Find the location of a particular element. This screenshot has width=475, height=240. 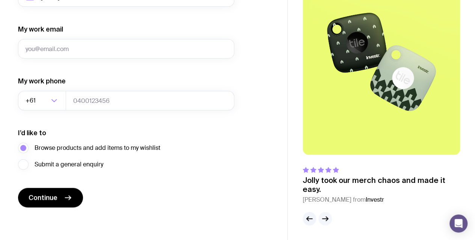

p: Jolly took our merch chaos and made it easy. is located at coordinates (381, 185).